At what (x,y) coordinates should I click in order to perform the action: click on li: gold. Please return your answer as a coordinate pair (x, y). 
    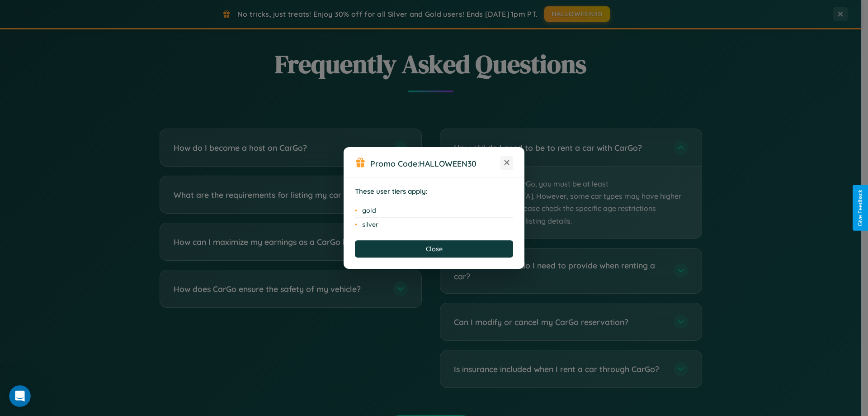
    Looking at the image, I should click on (434, 210).